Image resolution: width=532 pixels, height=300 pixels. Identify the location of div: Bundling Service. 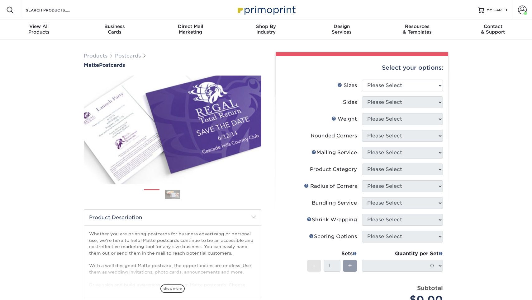
(334, 203).